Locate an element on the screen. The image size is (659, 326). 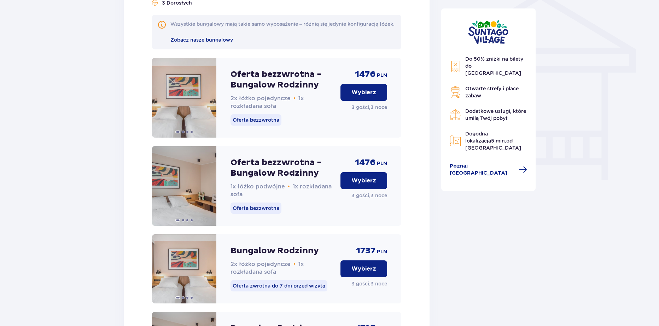
img: Suntago Village is located at coordinates (488, 32).